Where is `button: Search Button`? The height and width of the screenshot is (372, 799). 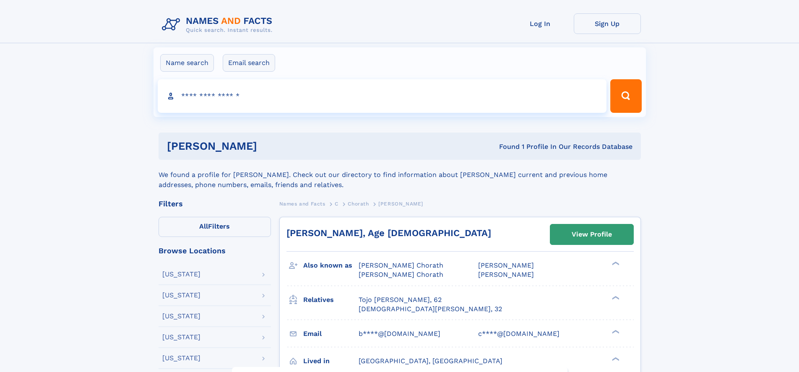 button: Search Button is located at coordinates (626, 96).